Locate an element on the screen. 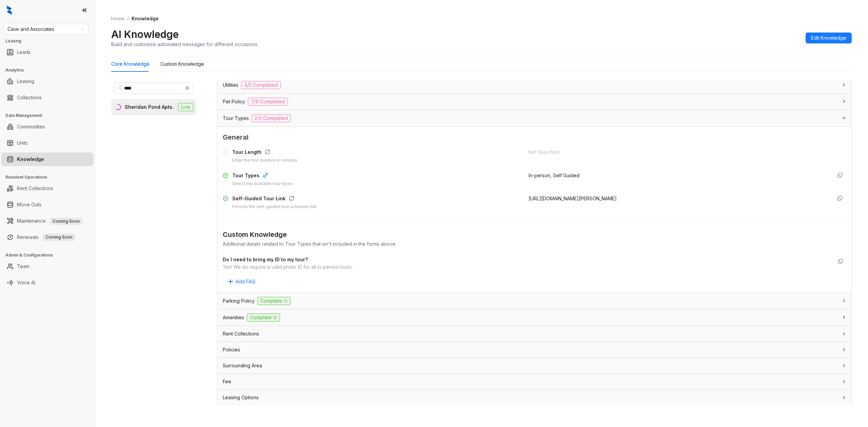 This screenshot has height=427, width=868. span: Tour Types is located at coordinates (235, 118).